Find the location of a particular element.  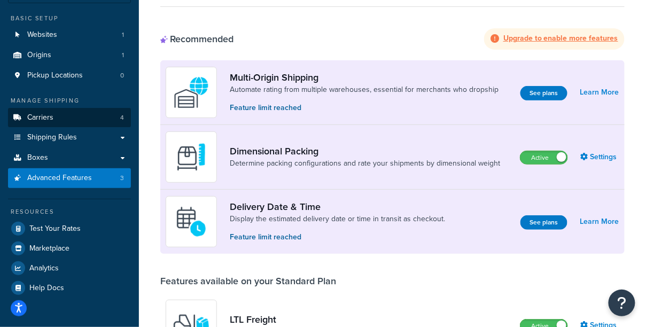

a: LTL Freight is located at coordinates (340, 320).